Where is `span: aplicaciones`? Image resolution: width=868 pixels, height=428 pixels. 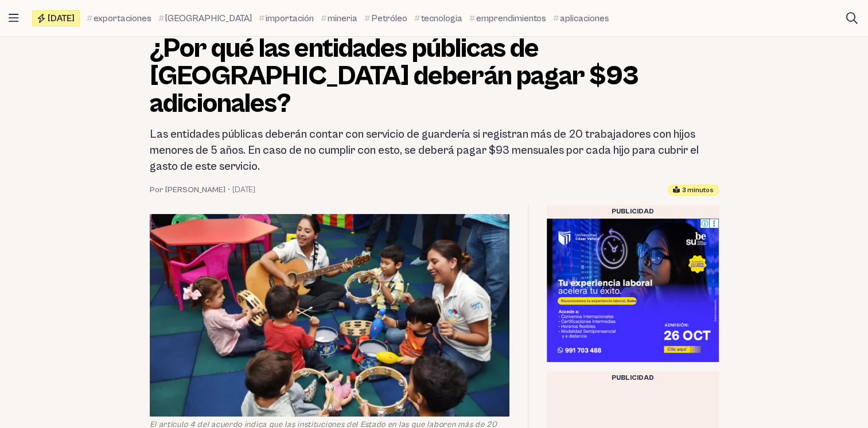 span: aplicaciones is located at coordinates (585, 19).